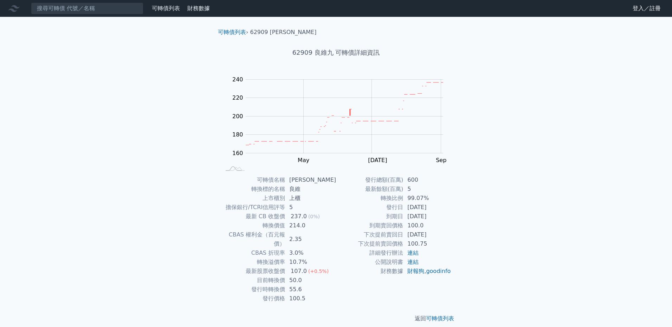  What do you see at coordinates (253, 299) in the screenshot?
I see `td: 發行價格` at bounding box center [253, 299].